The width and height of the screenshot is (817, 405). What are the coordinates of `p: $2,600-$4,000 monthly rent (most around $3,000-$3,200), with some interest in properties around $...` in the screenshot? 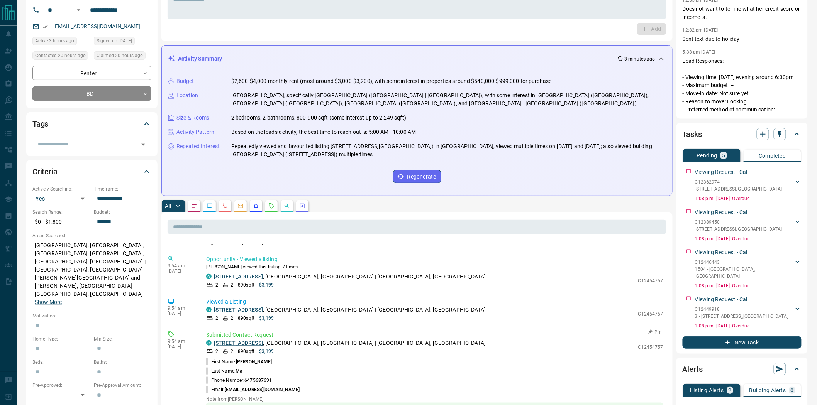 It's located at (391, 81).